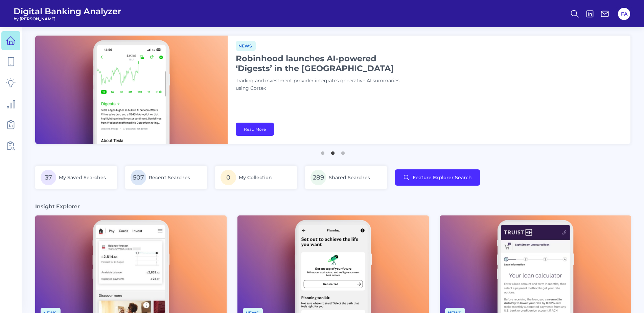 The height and width of the screenshot is (313, 644). Describe the element at coordinates (255, 129) in the screenshot. I see `a: Read More` at that location.